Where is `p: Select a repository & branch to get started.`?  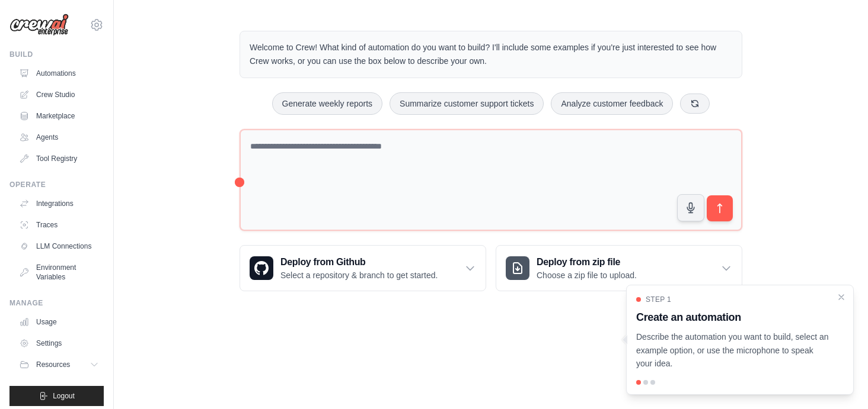 p: Select a repository & branch to get started. is located at coordinates (359, 275).